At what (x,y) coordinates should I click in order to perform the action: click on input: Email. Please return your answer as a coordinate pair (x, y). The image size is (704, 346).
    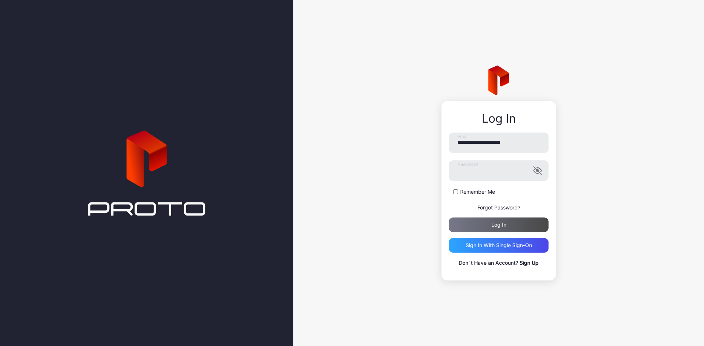
    Looking at the image, I should click on (499, 143).